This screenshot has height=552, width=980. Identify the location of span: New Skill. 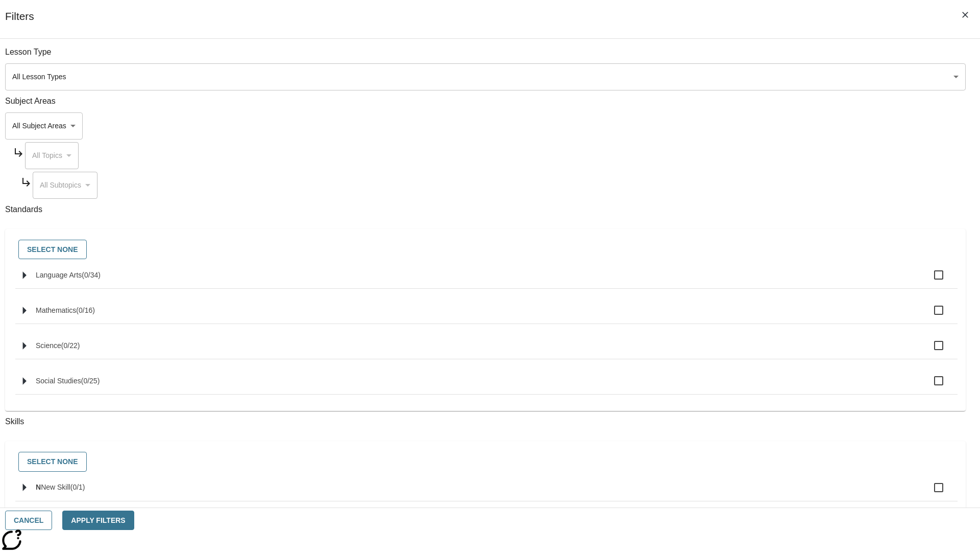
(55, 487).